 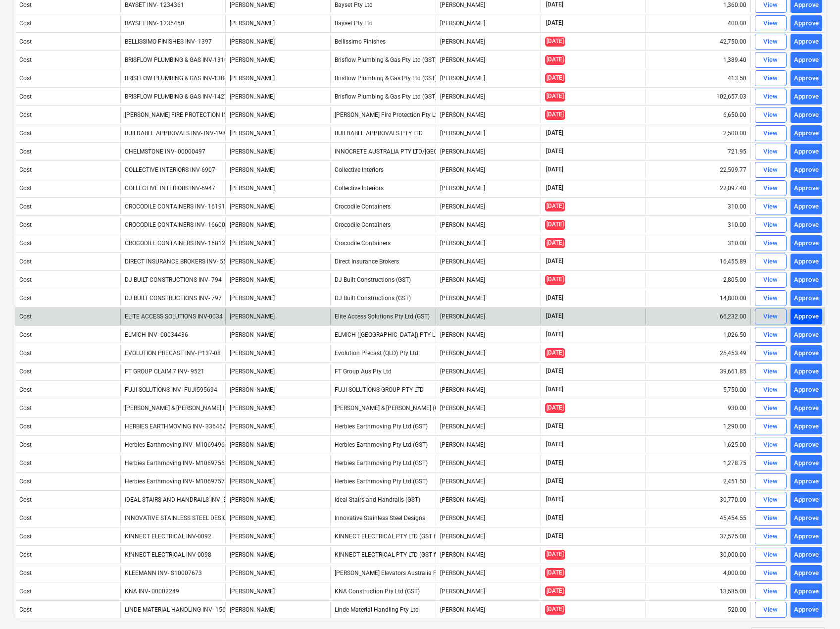 I want to click on div: 400.00, so click(x=697, y=23).